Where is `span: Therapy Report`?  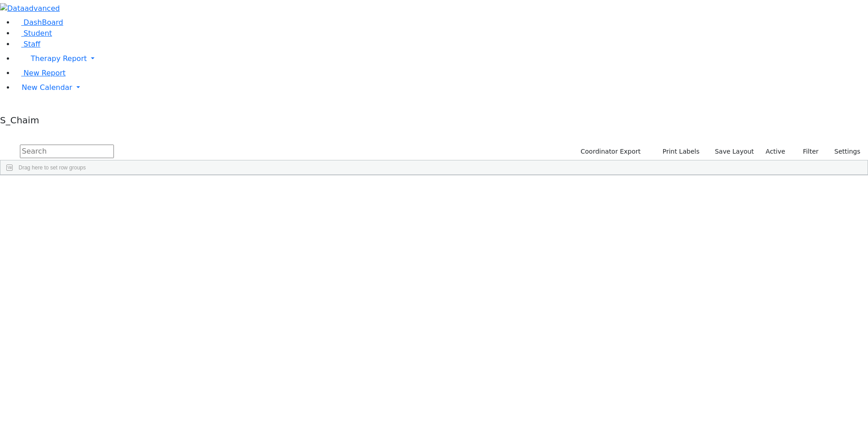
span: Therapy Report is located at coordinates (59, 58).